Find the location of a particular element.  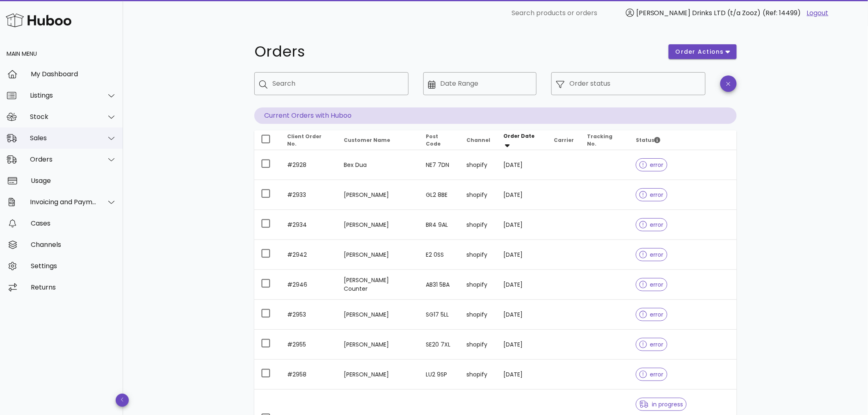

th: Channel is located at coordinates (479, 140).